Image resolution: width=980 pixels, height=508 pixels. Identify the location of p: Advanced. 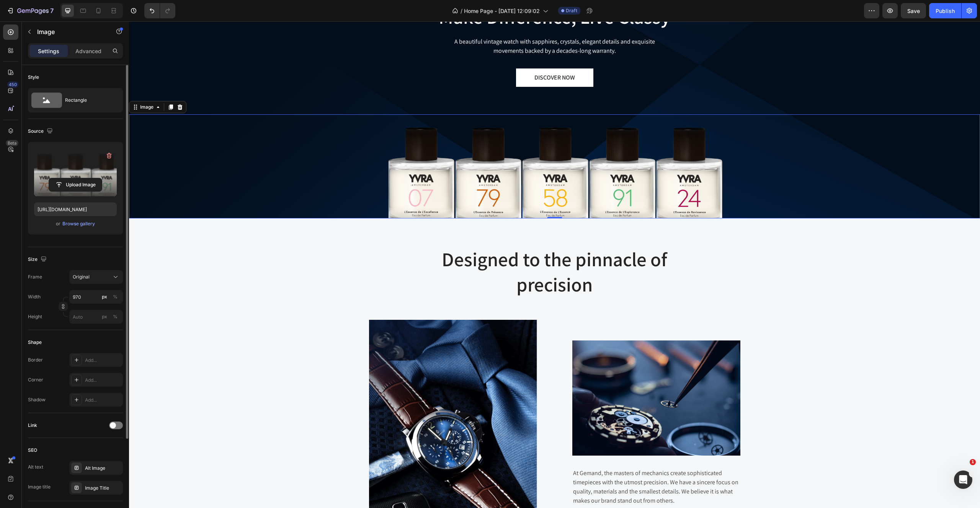
(89, 51).